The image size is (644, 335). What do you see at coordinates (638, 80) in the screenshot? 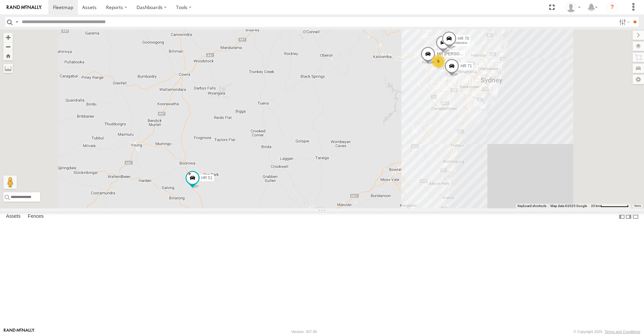
I see `label: Map Settings` at bounding box center [638, 80].